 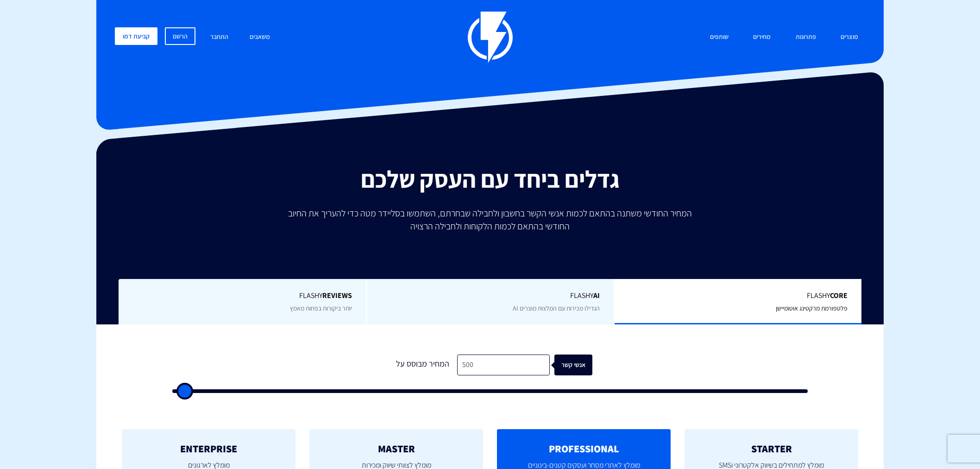 I want to click on b: REVIEWS, so click(x=337, y=295).